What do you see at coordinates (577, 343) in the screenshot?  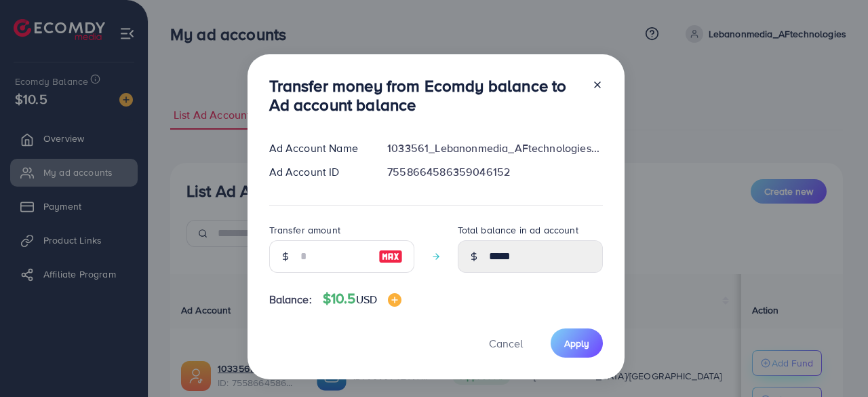 I see `span: Apply` at bounding box center [577, 343].